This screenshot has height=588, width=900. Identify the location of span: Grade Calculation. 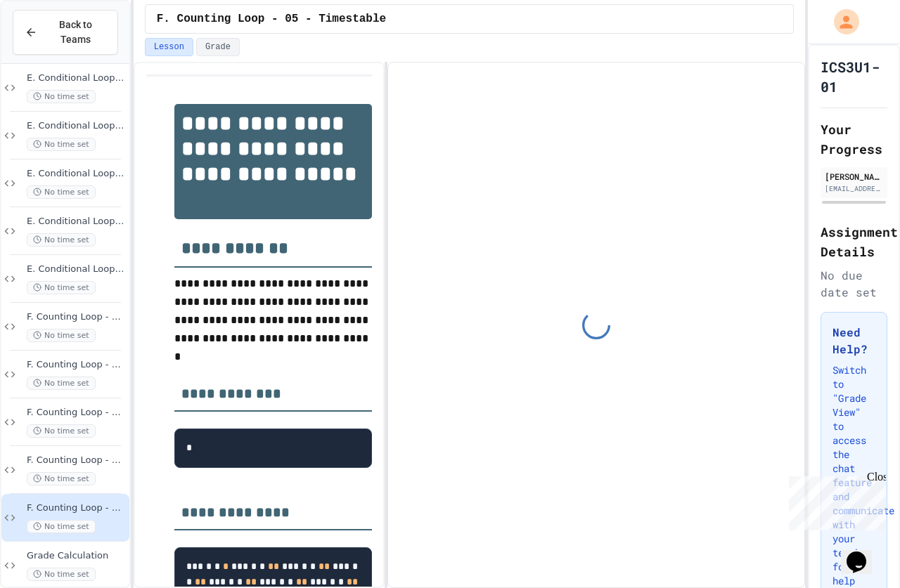
(76, 556).